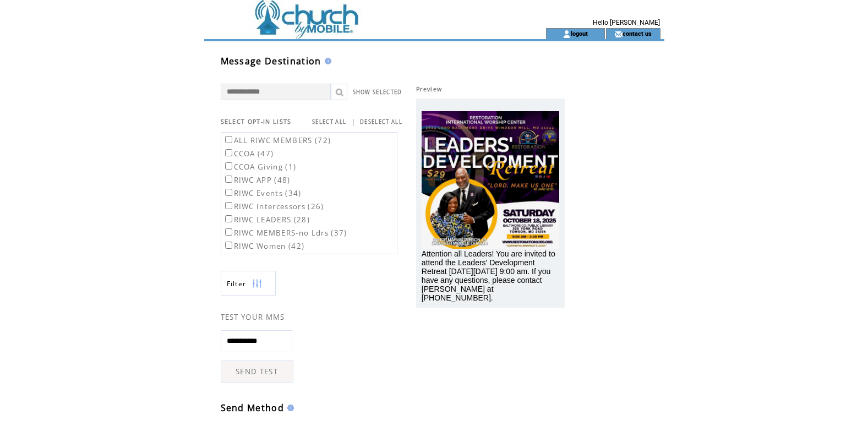 This screenshot has width=868, height=426. I want to click on input: RIWC MEMBERS-no Ldrs (37), so click(229, 232).